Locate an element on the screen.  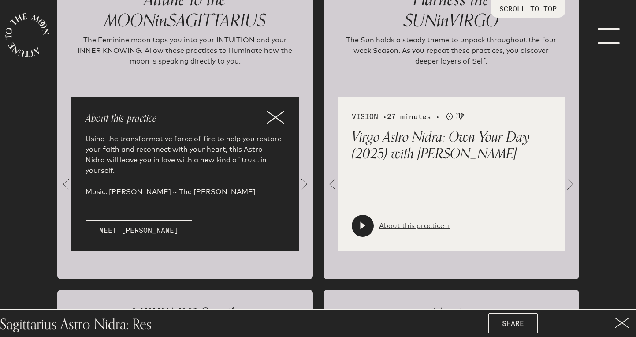
p: SCROLL TO TOP is located at coordinates (528, 9).